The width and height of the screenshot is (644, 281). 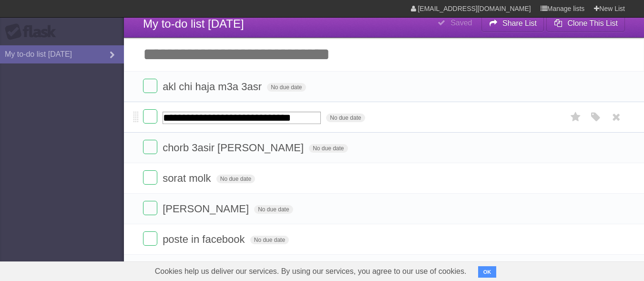 What do you see at coordinates (585, 23) in the screenshot?
I see `button: Clone This List` at bounding box center [585, 23].